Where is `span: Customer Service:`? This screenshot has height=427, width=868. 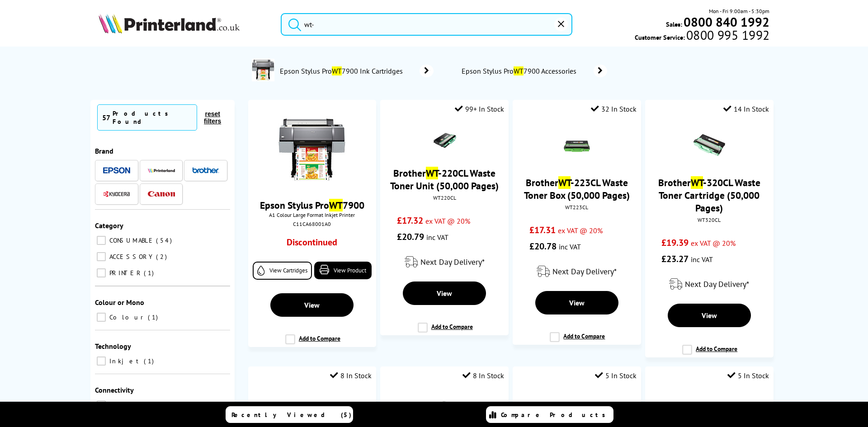 span: Customer Service: is located at coordinates (702, 36).